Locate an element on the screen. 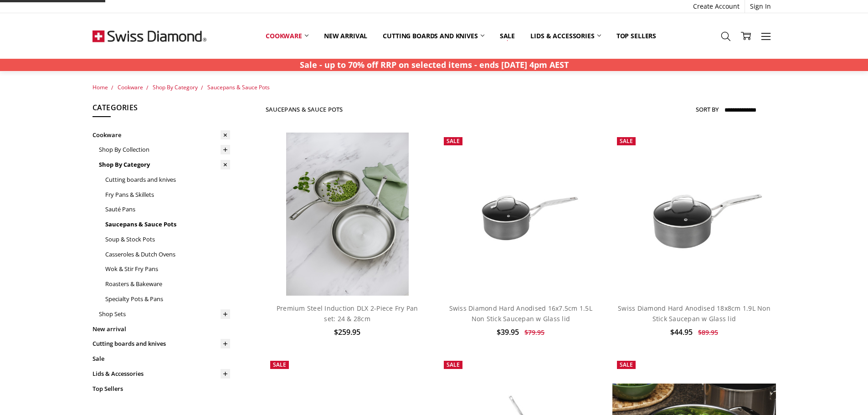 Image resolution: width=868 pixels, height=415 pixels. a: Shop By Collection is located at coordinates (165, 149).